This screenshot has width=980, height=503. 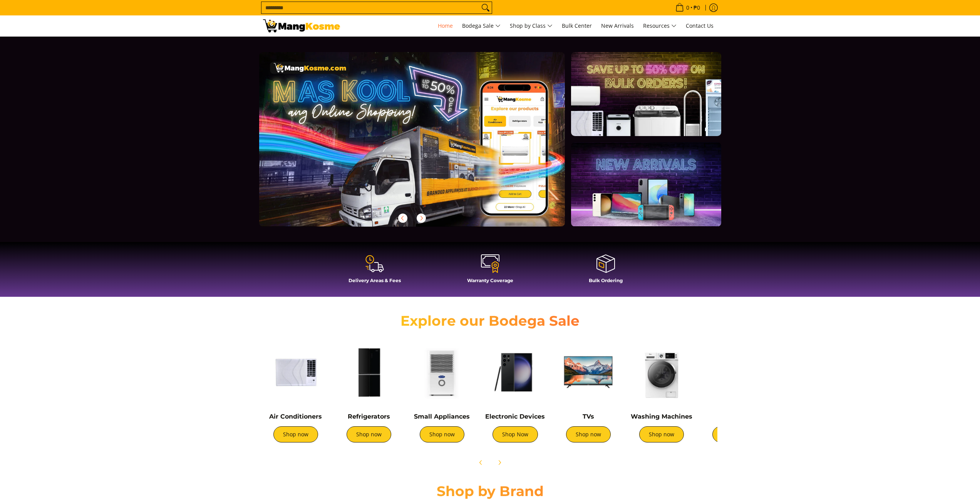 What do you see at coordinates (375, 280) in the screenshot?
I see `h4: Delivery Areas & Fees` at bounding box center [375, 280].